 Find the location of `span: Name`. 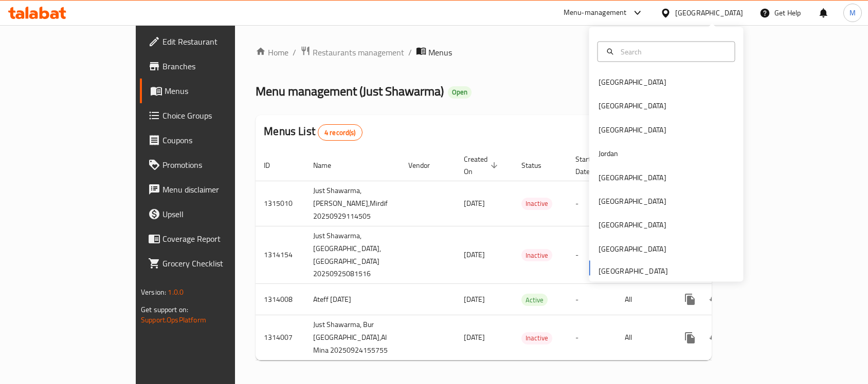

span: Name is located at coordinates (329, 166).